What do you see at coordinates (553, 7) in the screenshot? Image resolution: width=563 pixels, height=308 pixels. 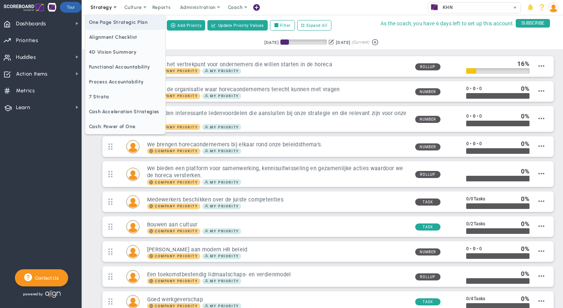 I see `img: 209640.Person.photo` at bounding box center [553, 7].